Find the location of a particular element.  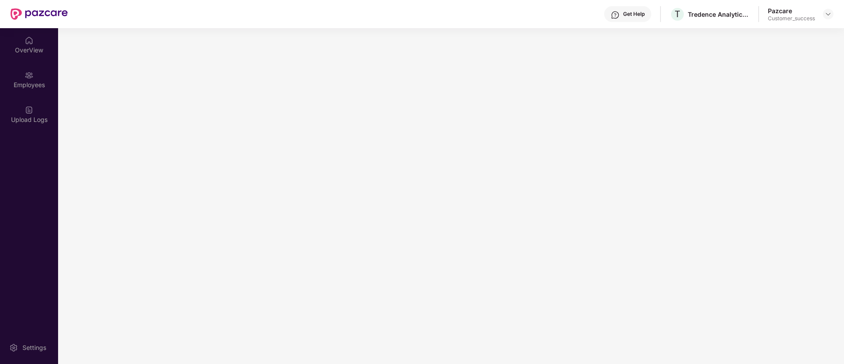

img: svg+xml;base64,PHN2ZyBpZD0iVXBsb2FkX0xvZ3MiIGRhdGEtbmFtZT0iVXBsb2FkIExvZ3MiIHhtbG5zPSJodHRwOi8vd3... is located at coordinates (29, 110).